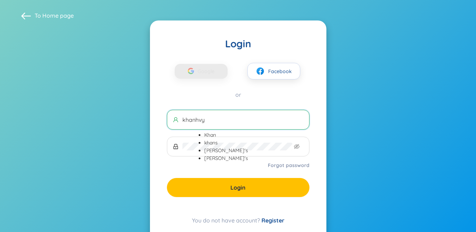  What do you see at coordinates (238, 44) in the screenshot?
I see `div: Login` at bounding box center [238, 44].